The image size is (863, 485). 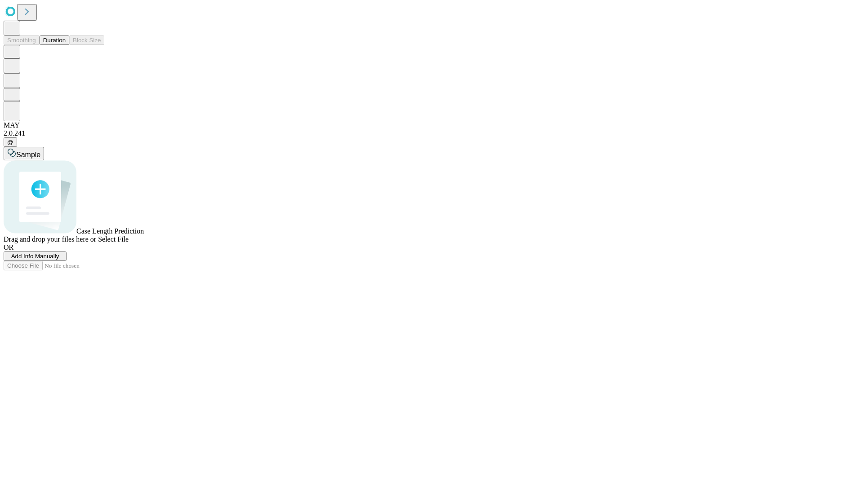 I want to click on span: Drag and drop your files here or, so click(x=50, y=239).